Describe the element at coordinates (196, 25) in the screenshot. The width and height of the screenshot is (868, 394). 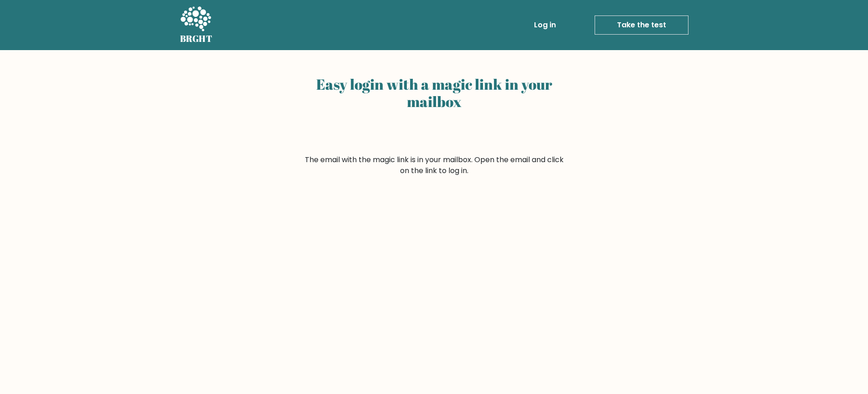
I see `a: BRGHT` at that location.